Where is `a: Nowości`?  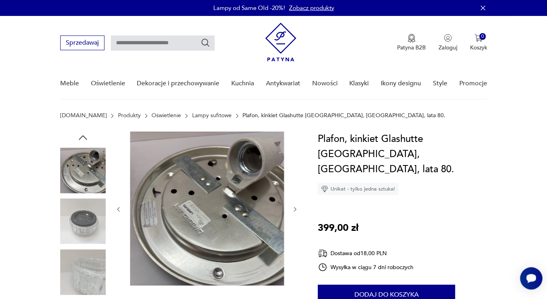 a: Nowości is located at coordinates (325, 83).